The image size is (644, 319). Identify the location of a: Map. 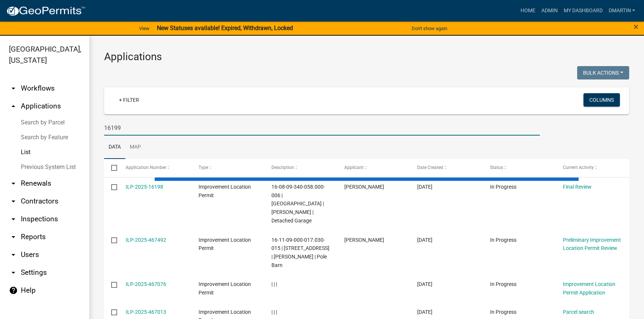
(135, 147).